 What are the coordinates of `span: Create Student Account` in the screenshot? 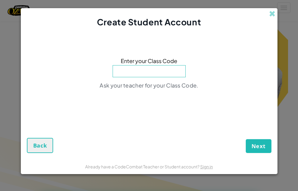 It's located at (149, 22).